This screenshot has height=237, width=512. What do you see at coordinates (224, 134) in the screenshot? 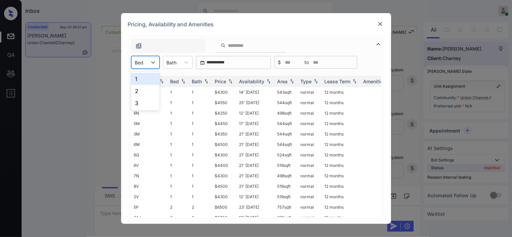
I see `td: $4350` at bounding box center [224, 134].